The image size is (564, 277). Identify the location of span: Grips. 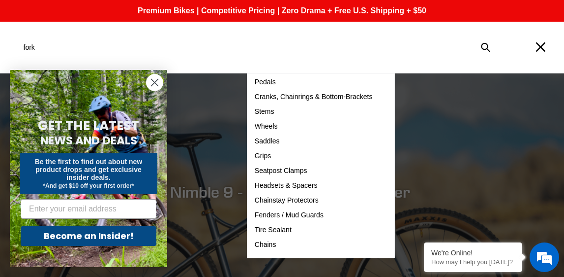
(263, 156).